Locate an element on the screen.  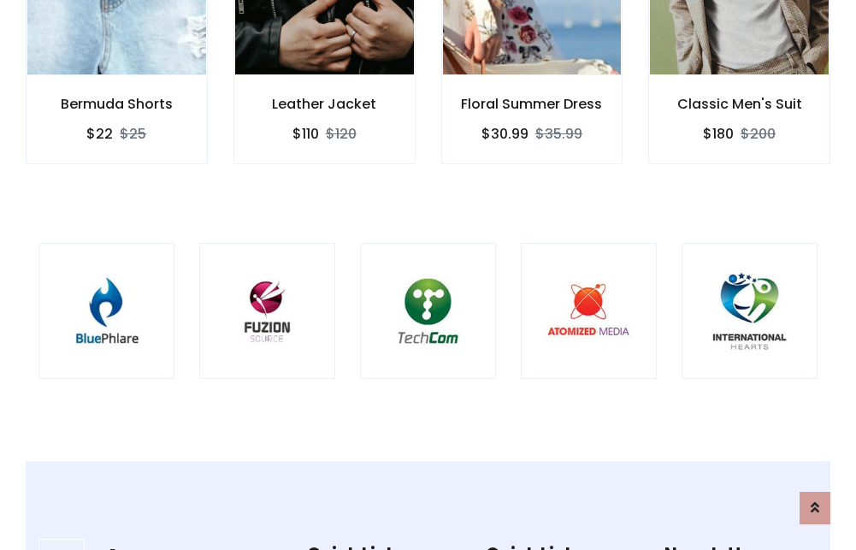
h6: $22 is located at coordinates (99, 133).